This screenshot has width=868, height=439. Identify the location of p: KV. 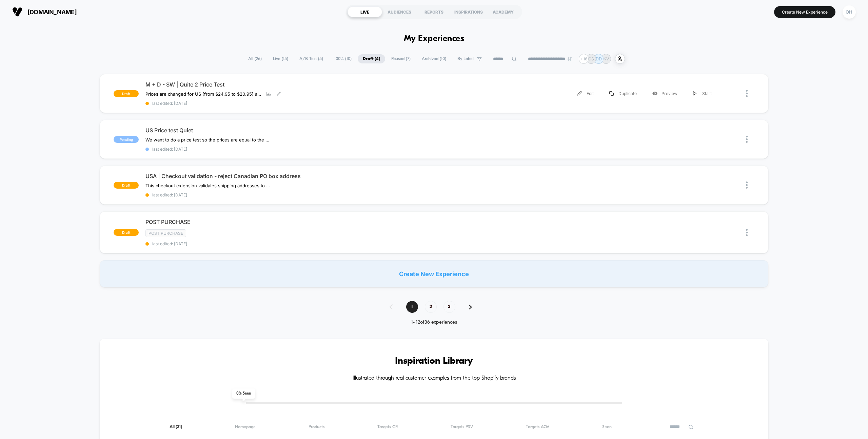
(606, 59).